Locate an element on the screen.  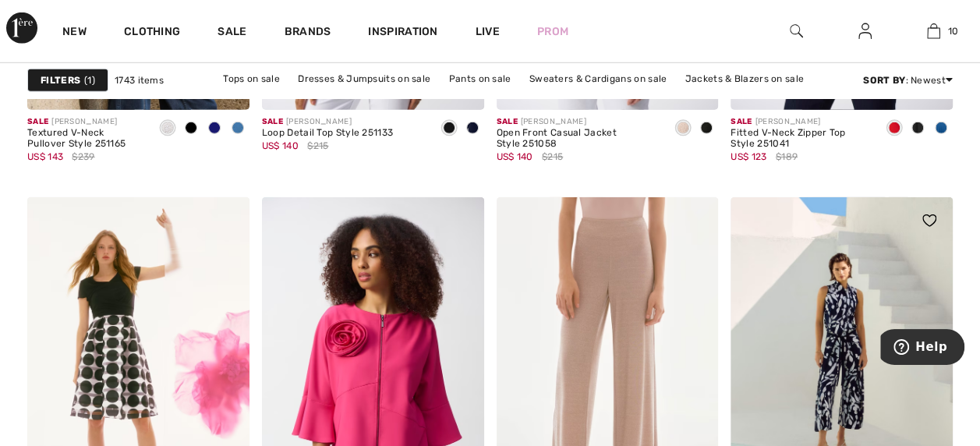
span: Inspiration is located at coordinates (402, 33).